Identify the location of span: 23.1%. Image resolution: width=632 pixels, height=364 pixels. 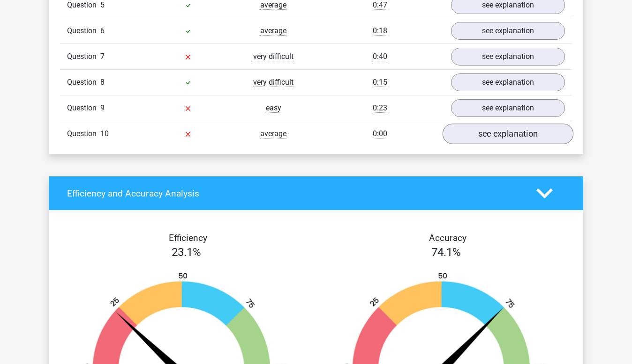
(186, 253).